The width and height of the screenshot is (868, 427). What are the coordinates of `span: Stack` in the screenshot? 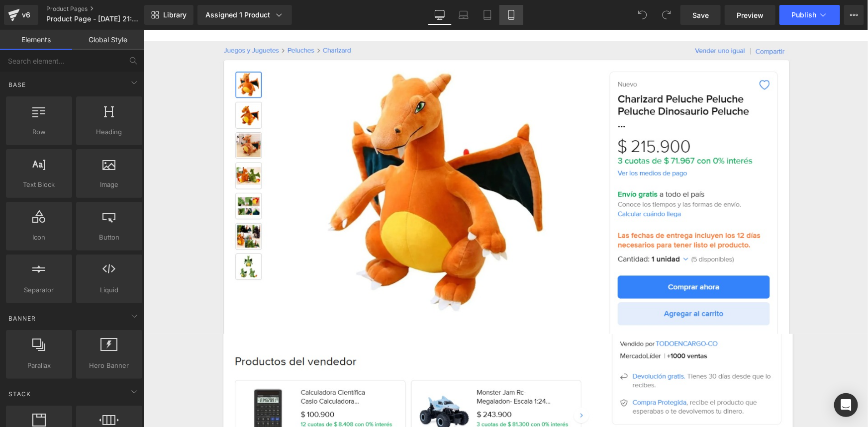 It's located at (19, 394).